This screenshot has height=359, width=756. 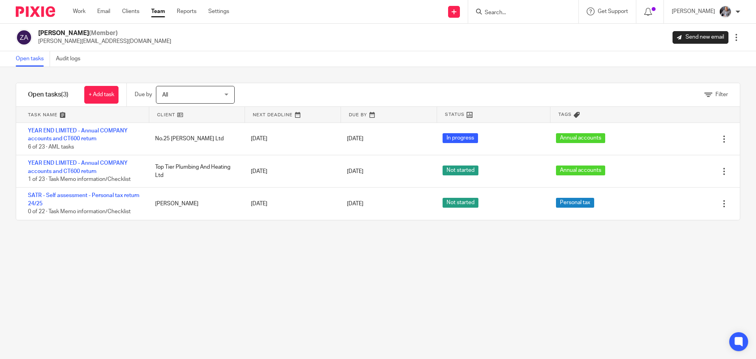 What do you see at coordinates (143, 95) in the screenshot?
I see `p: Due by` at bounding box center [143, 95].